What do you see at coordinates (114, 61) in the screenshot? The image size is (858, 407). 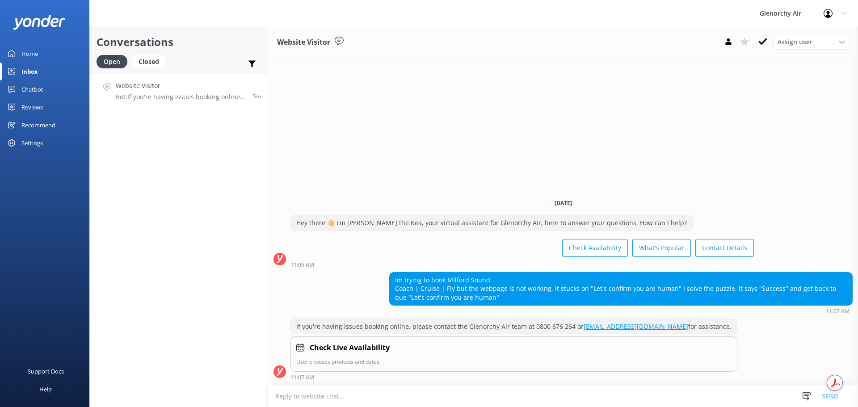 I see `a: Open` at bounding box center [114, 61].